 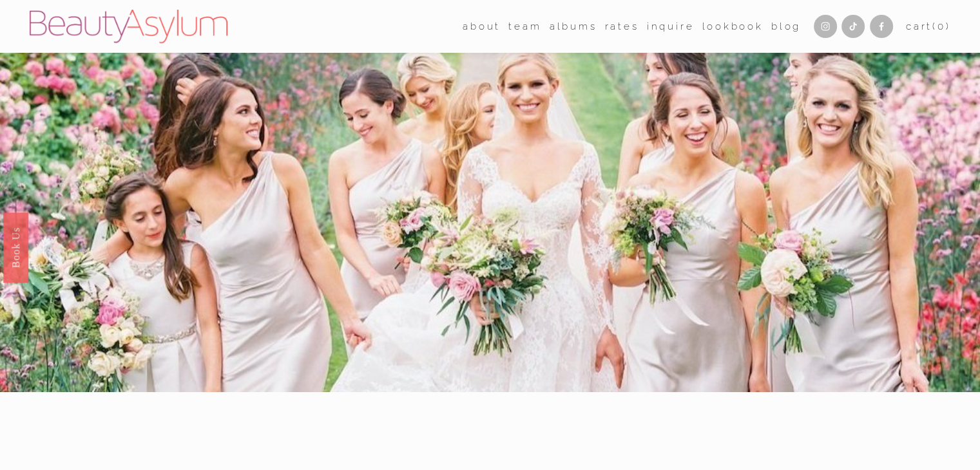 What do you see at coordinates (481, 26) in the screenshot?
I see `span: about` at bounding box center [481, 26].